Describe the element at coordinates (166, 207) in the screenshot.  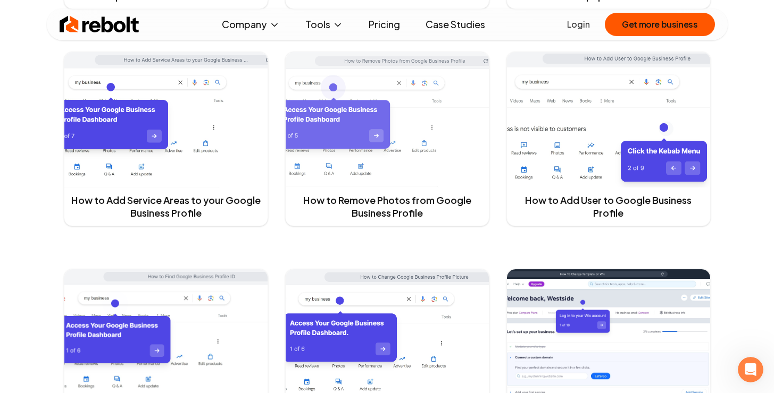
I see `a: How to Add Service Areas to your Google Business Profile` at that location.